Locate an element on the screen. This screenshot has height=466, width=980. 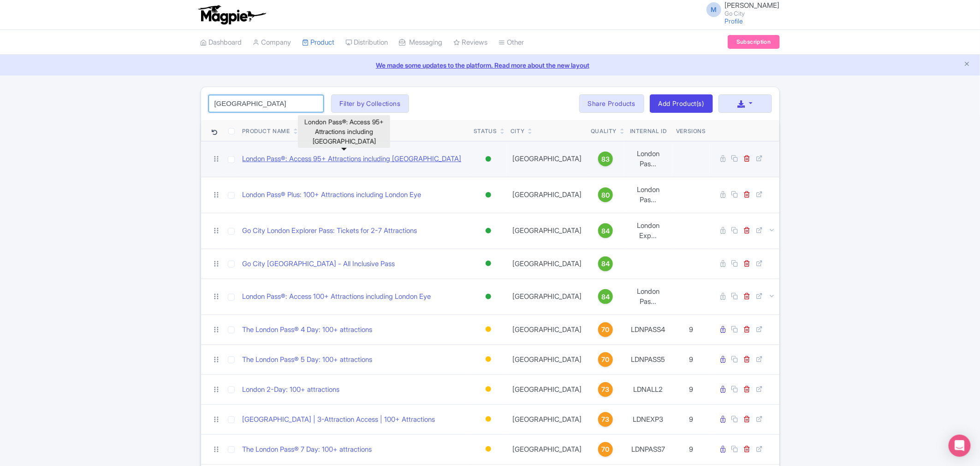
a: Other is located at coordinates (511, 43).